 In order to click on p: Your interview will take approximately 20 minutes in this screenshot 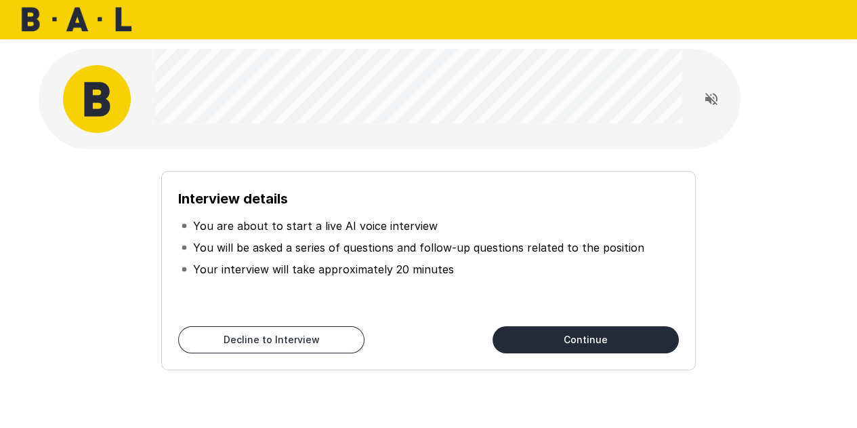, I will do `click(323, 269)`.